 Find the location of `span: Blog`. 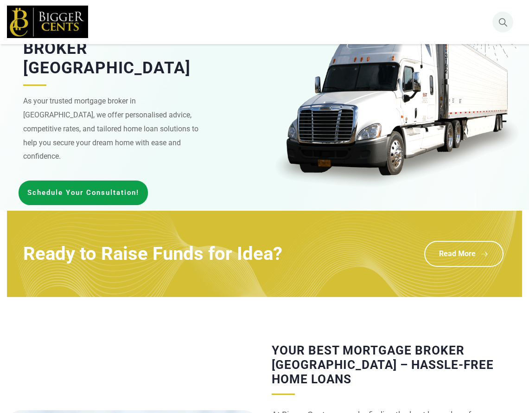

span: Blog is located at coordinates (243, 21).